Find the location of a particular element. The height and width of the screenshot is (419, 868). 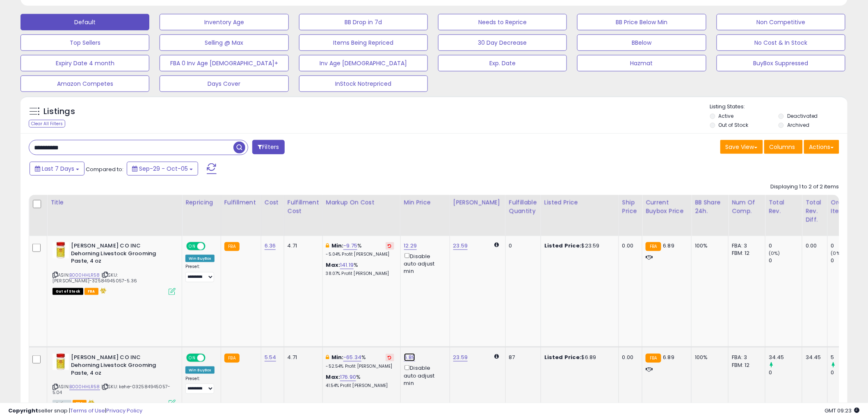

button: Days Cover is located at coordinates (224, 83).